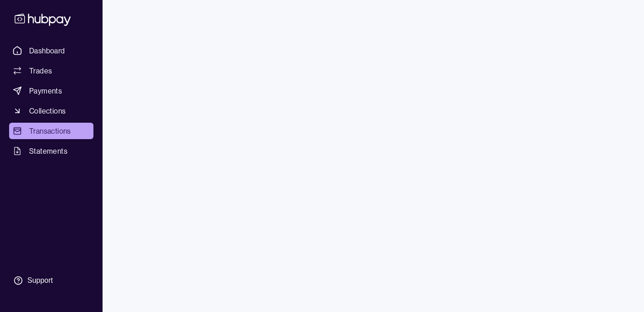 The width and height of the screenshot is (644, 312). What do you see at coordinates (51, 91) in the screenshot?
I see `a: Payments` at bounding box center [51, 91].